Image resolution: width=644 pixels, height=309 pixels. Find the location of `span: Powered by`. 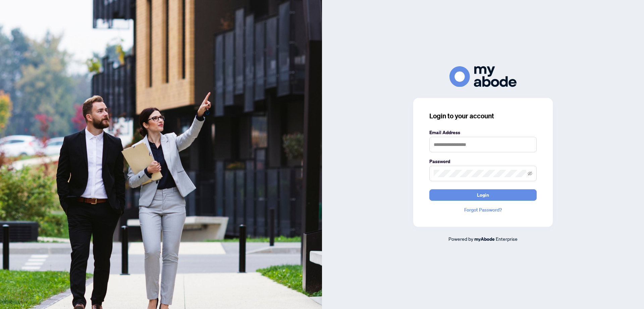

span: Powered by is located at coordinates (461, 239).